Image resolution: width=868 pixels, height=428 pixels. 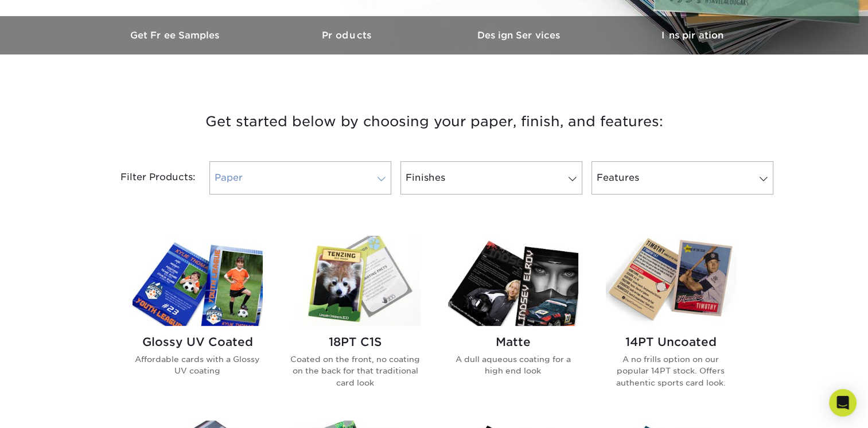 I want to click on h2: 18PT C1S, so click(x=355, y=342).